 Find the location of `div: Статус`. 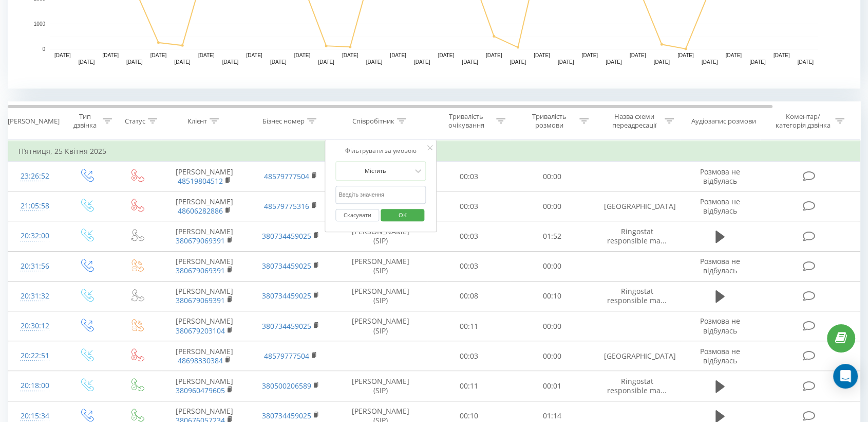

div: Статус is located at coordinates (135, 121).